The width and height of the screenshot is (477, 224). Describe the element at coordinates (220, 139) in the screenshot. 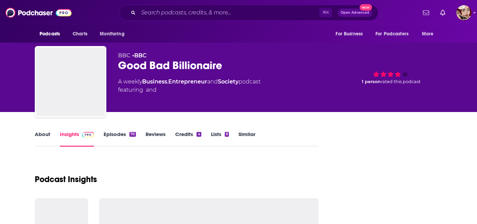

I see `a: Lists9` at that location.